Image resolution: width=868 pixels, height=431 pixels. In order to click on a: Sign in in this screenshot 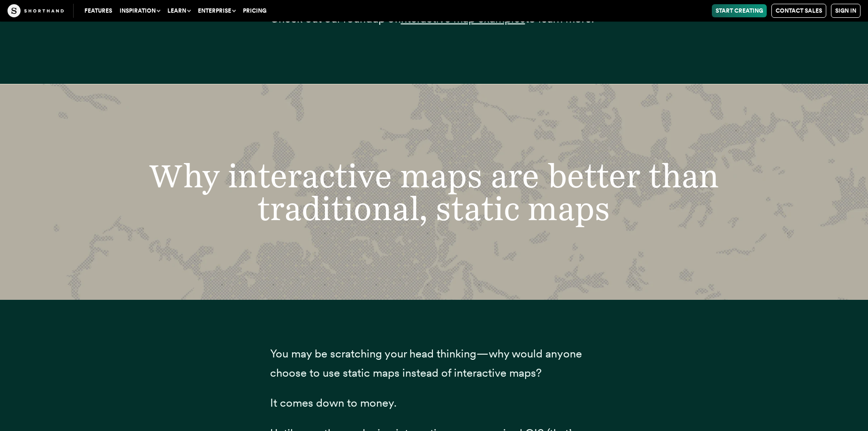, I will do `click(846, 11)`.